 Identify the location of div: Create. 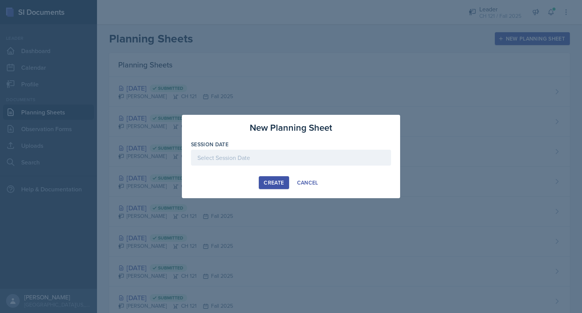
(274, 183).